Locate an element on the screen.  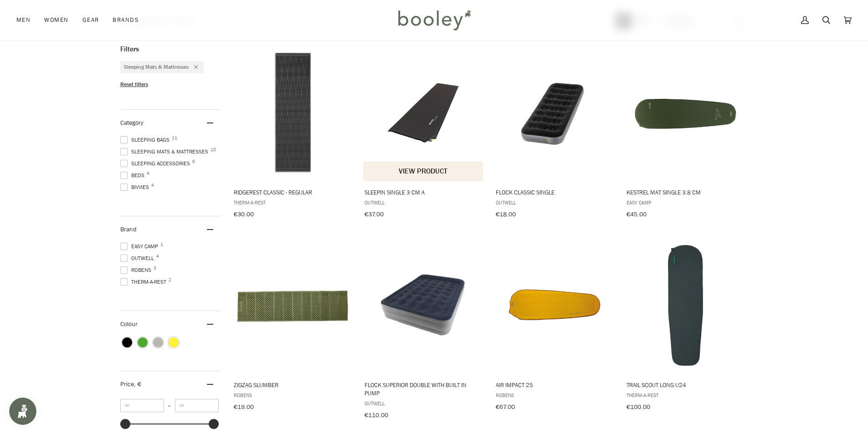
a: Kestrel Mat Single 3.8 cm is located at coordinates (685, 133).